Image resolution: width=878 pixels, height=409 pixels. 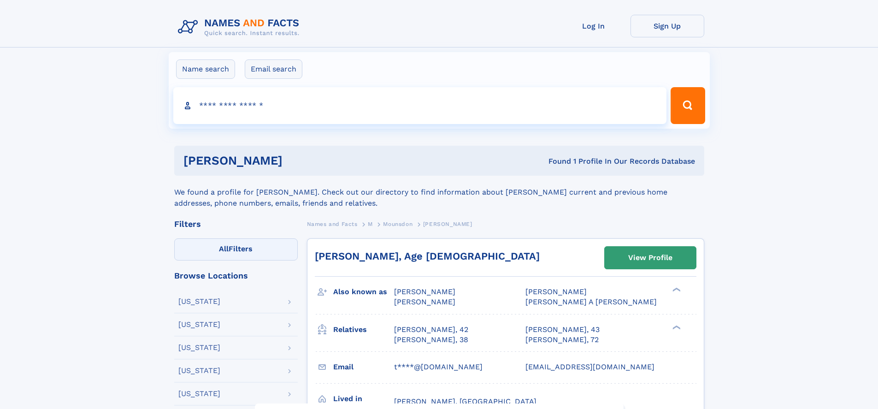 What do you see at coordinates (273, 69) in the screenshot?
I see `label: Email search` at bounding box center [273, 69].